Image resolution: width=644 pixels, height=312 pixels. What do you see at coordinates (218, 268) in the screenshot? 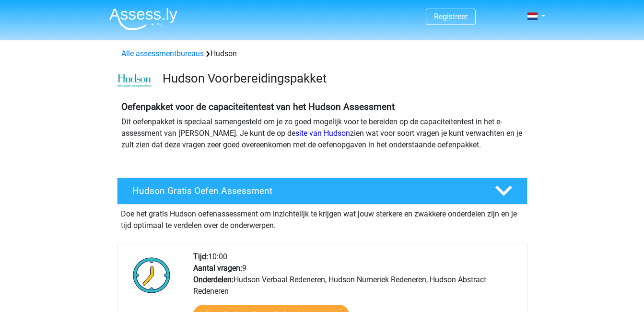
I see `b: Aantal vragen:` at bounding box center [218, 268].